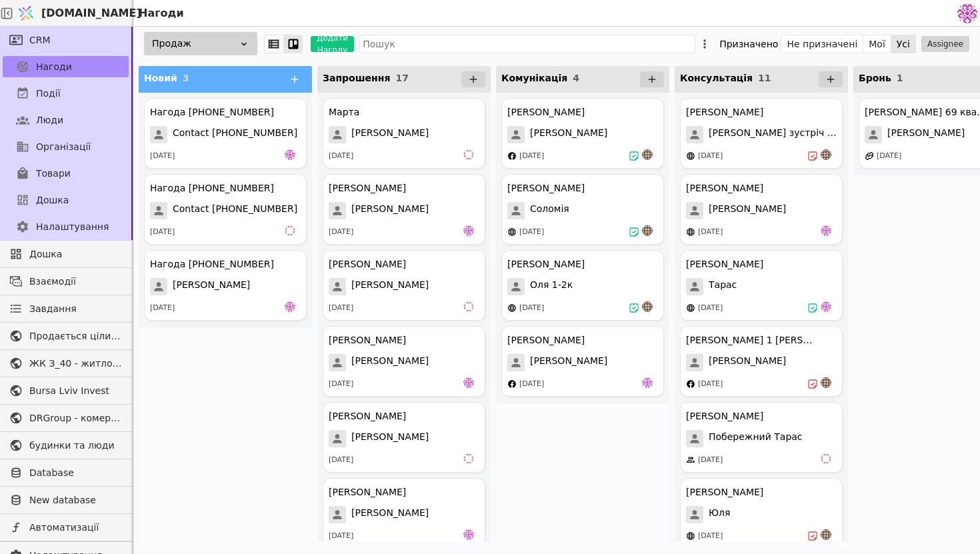  What do you see at coordinates (75, 418) in the screenshot?
I see `span: DRGroup - комерційна нерухоомість` at bounding box center [75, 418].